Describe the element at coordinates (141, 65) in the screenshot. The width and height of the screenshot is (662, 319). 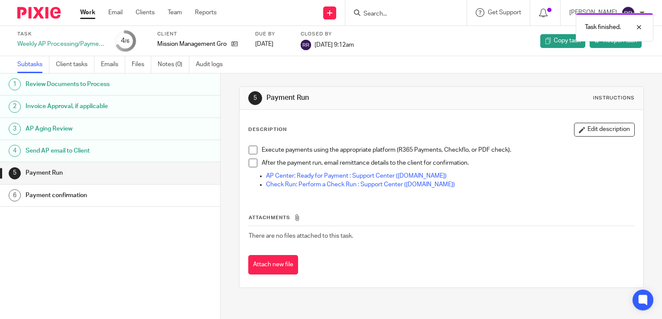
I see `a: Files` at that location.